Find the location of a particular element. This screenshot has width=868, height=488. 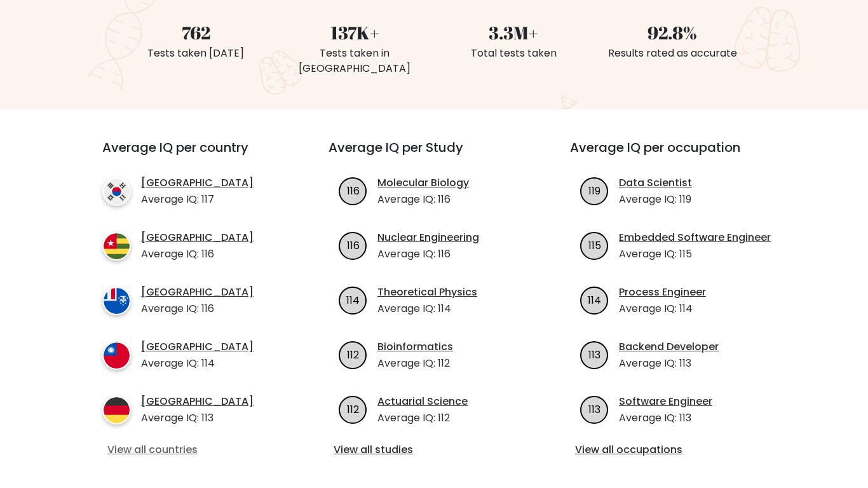

div: Total tests taken is located at coordinates (514, 54).